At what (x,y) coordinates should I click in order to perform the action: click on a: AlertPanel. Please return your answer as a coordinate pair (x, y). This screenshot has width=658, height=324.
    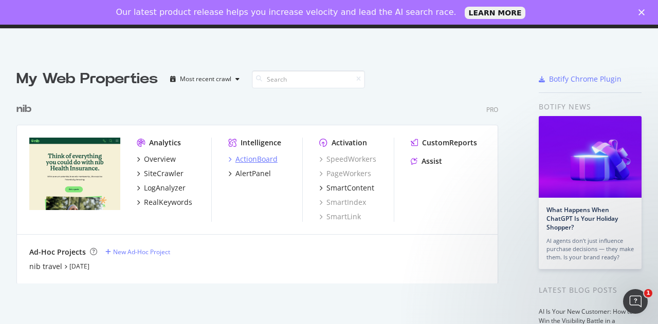
    Looking at the image, I should click on (249, 174).